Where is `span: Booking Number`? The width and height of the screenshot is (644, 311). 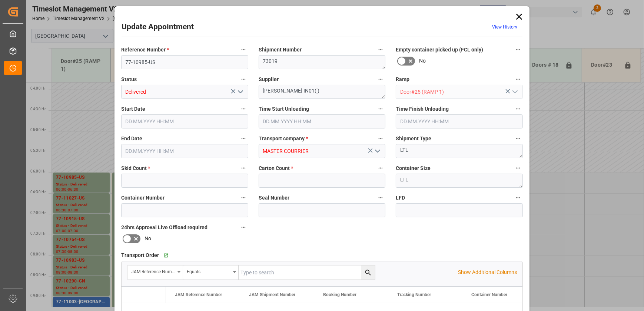 span: Booking Number is located at coordinates (340, 295).